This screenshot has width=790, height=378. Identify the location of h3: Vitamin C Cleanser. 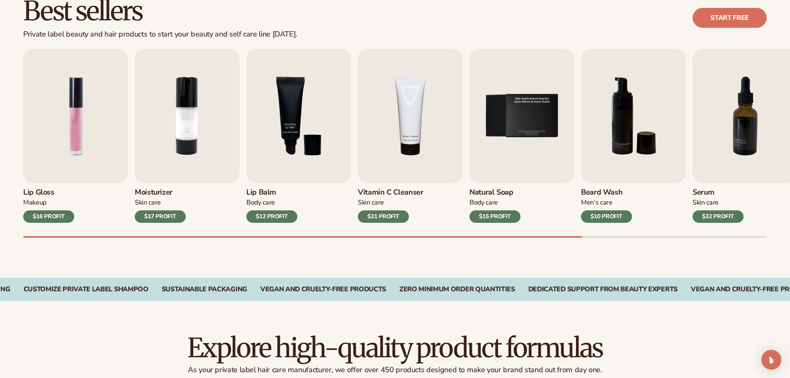
(391, 192).